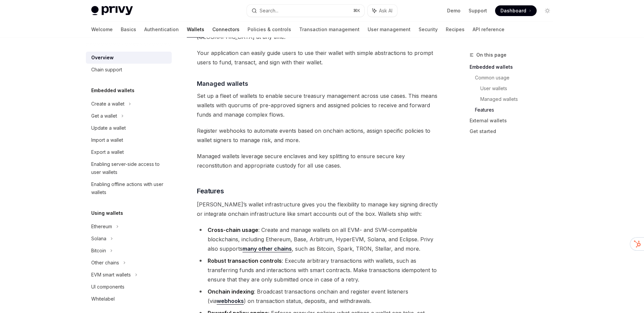 The image size is (644, 313). Describe the element at coordinates (306, 11) in the screenshot. I see `button: Search...⌘K` at that location.